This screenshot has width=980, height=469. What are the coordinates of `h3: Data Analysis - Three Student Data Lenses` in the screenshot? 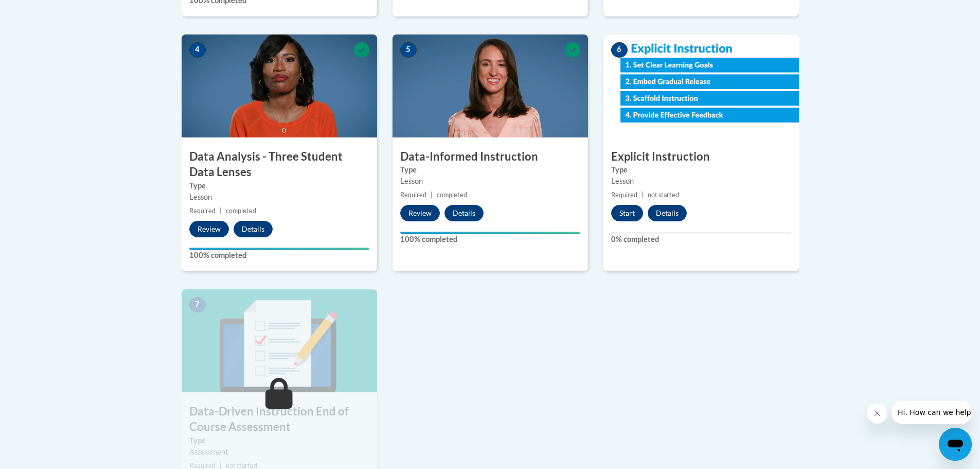 It's located at (279, 165).